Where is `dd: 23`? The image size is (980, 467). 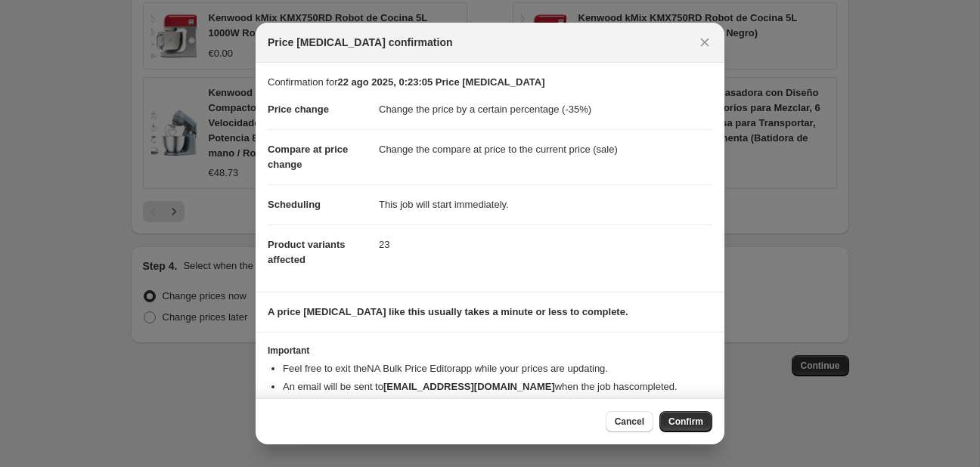 dd: 23 is located at coordinates (545, 244).